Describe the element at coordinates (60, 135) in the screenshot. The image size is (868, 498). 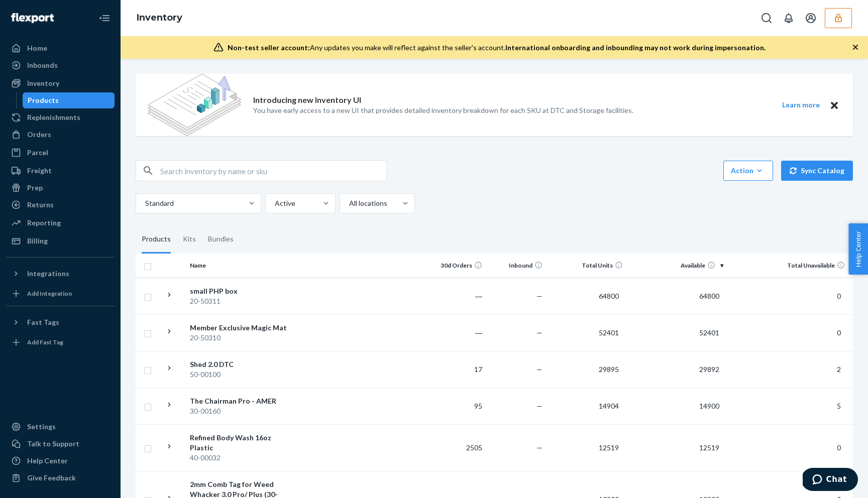
I see `a: Orders` at that location.